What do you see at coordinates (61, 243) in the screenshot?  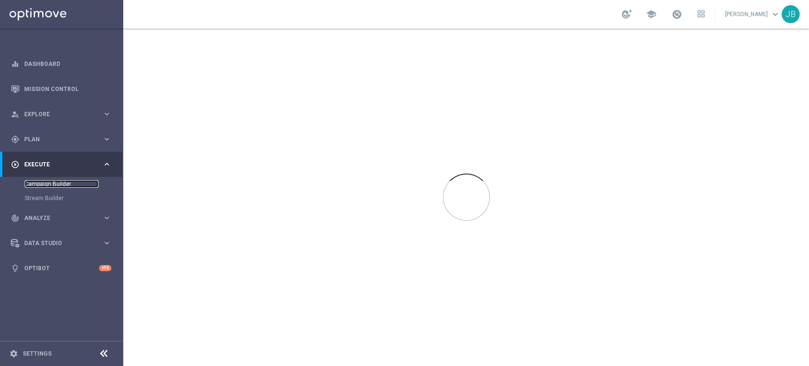 I see `div: Data Studio keyboard_arrow_right` at bounding box center [61, 243].